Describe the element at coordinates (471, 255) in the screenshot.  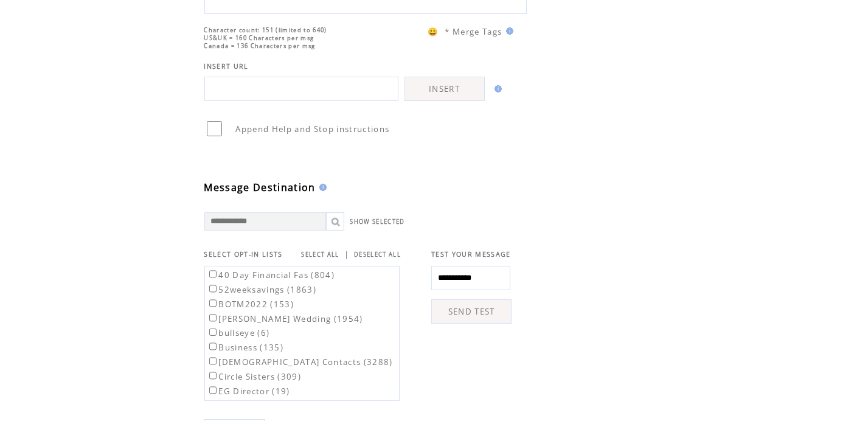
I see `span: TEST YOUR MESSAGE` at that location.